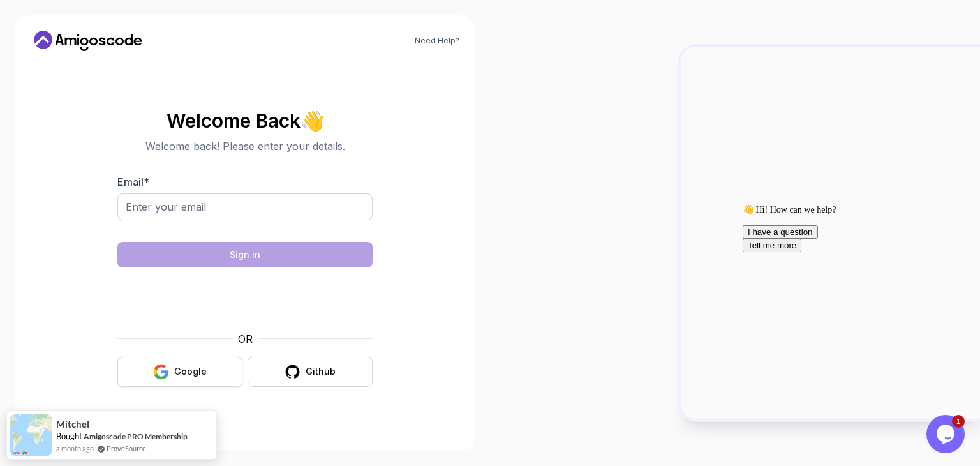  I want to click on p: Welcome back! Please enter your details., so click(245, 146).